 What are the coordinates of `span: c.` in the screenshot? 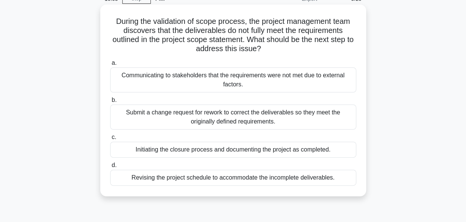 It's located at (114, 137).